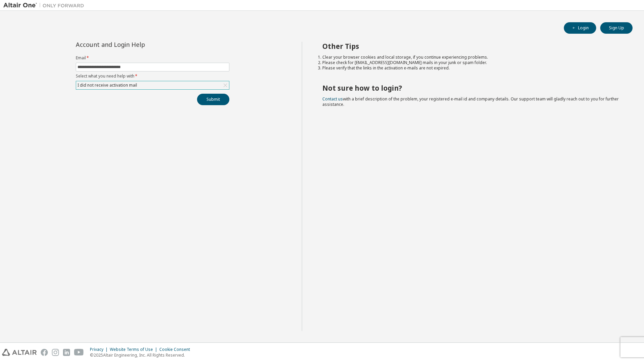  Describe the element at coordinates (471, 88) in the screenshot. I see `h2: Not sure how to login?` at that location.